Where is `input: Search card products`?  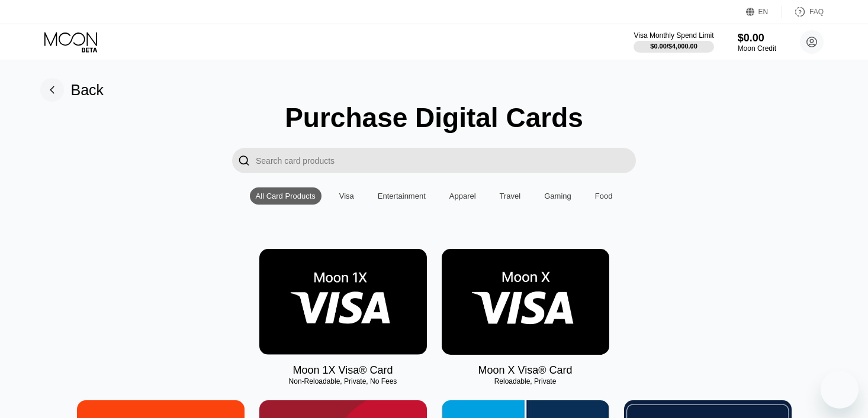
input: Search card products is located at coordinates (446, 160).